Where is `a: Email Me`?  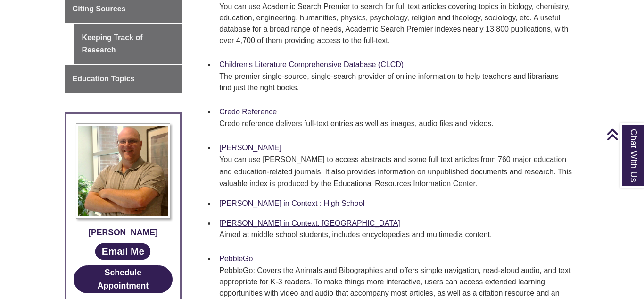
a: Email Me is located at coordinates (123, 251).